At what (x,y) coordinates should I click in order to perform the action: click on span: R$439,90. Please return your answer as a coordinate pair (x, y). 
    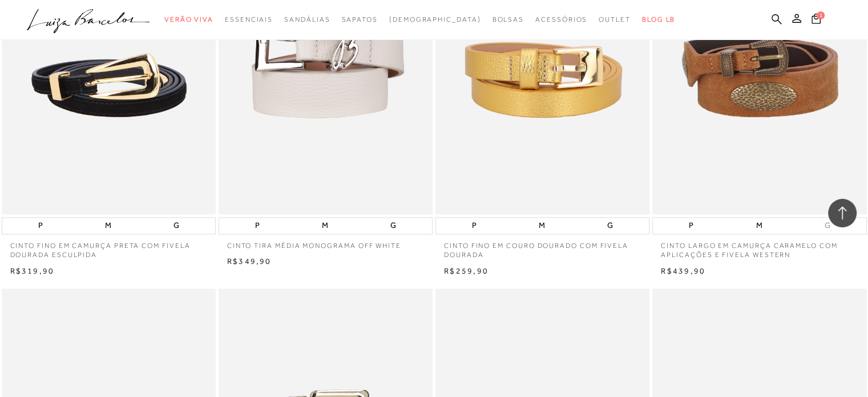
    Looking at the image, I should click on (683, 271).